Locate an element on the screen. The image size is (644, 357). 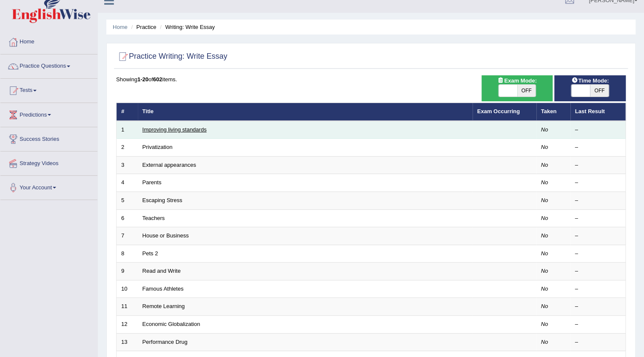
span: Exam Mode: is located at coordinates (516, 80).